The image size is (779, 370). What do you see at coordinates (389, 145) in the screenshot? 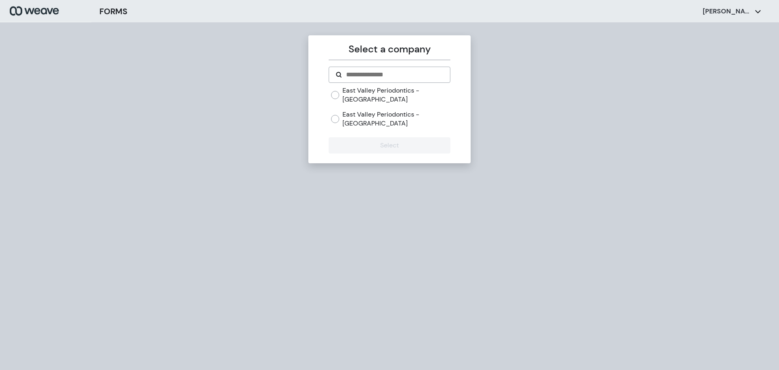
I see `button: Select` at bounding box center [389, 145].